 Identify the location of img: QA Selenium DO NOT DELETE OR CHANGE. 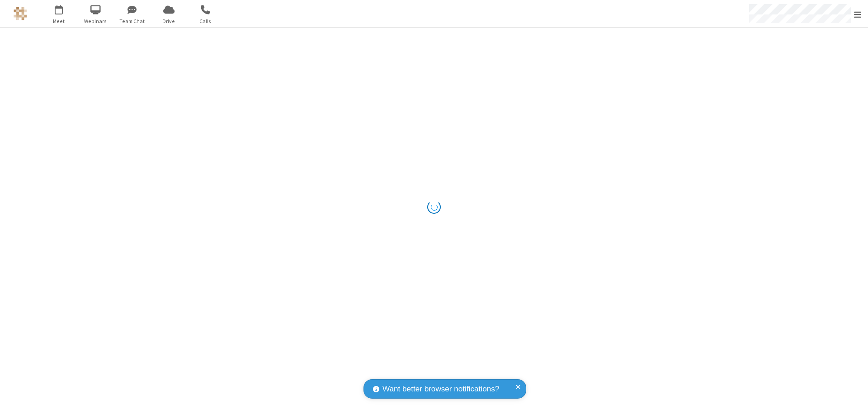
(20, 14).